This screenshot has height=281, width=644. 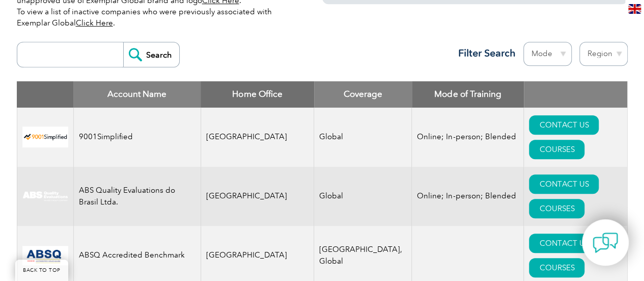 I want to click on input: Search, so click(x=151, y=55).